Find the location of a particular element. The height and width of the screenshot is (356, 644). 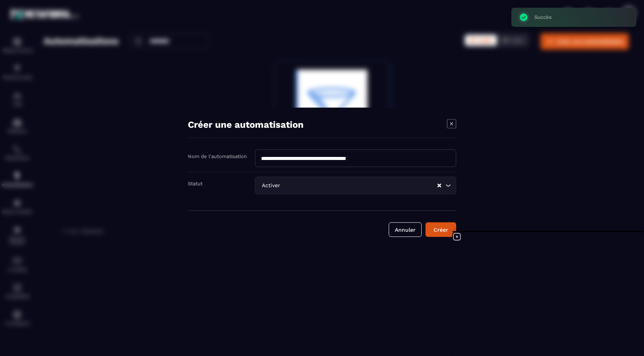

button: Clear Selected is located at coordinates (439, 185).